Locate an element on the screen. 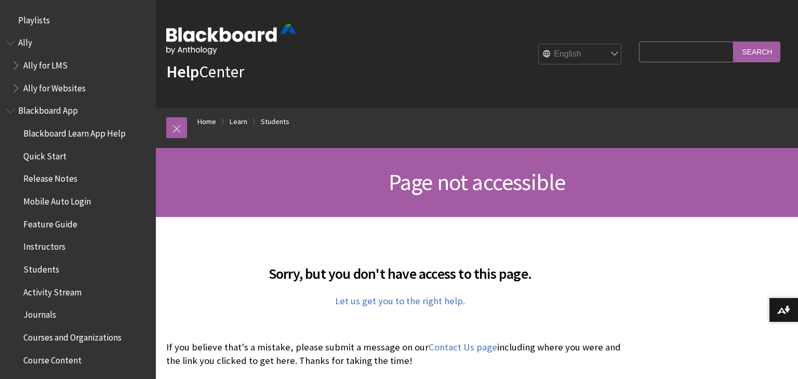 This screenshot has height=379, width=798. a: Contact Us page is located at coordinates (463, 348).